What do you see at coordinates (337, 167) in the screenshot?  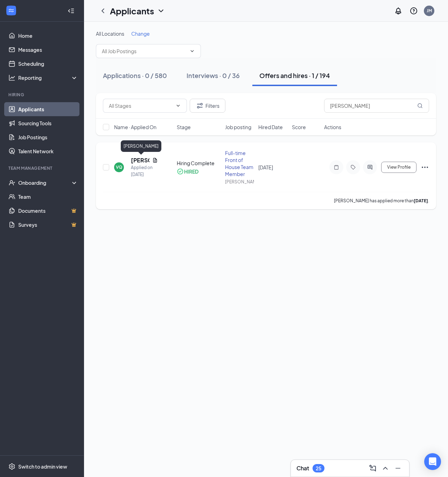 I see `svg: Note` at bounding box center [337, 167].